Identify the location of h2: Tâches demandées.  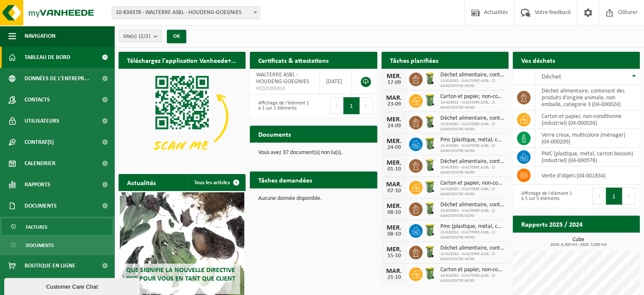
(285, 180).